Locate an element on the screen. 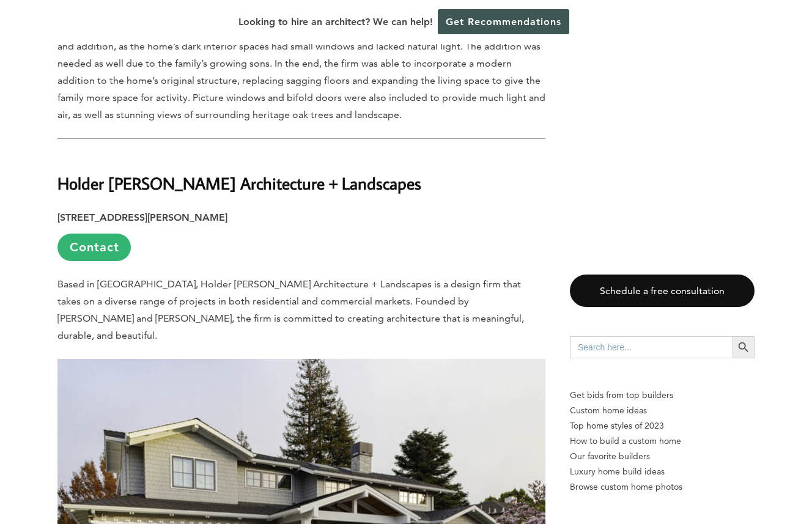  a: Luxury home build ideas is located at coordinates (662, 472).